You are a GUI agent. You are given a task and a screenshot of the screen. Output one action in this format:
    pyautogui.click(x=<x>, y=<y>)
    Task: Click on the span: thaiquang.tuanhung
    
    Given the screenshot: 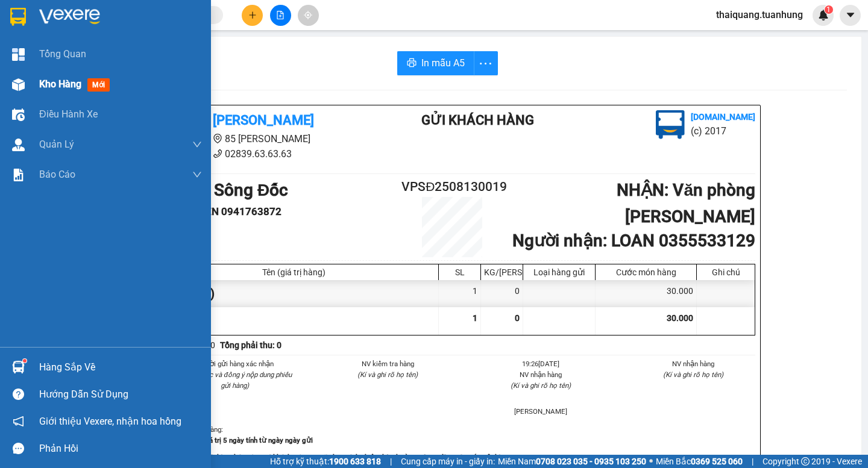 What is the action you would take?
    pyautogui.click(x=760, y=15)
    